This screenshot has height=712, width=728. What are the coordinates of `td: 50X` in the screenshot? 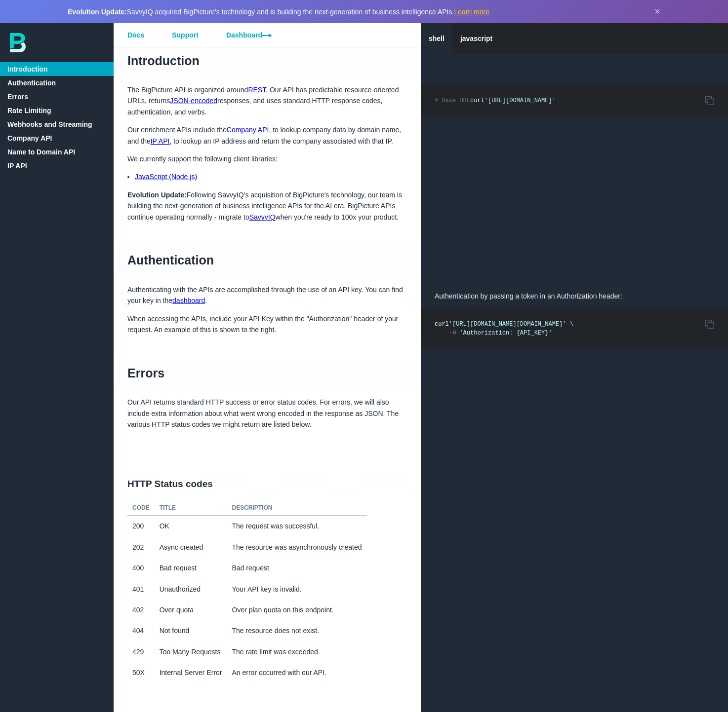 It's located at (141, 673).